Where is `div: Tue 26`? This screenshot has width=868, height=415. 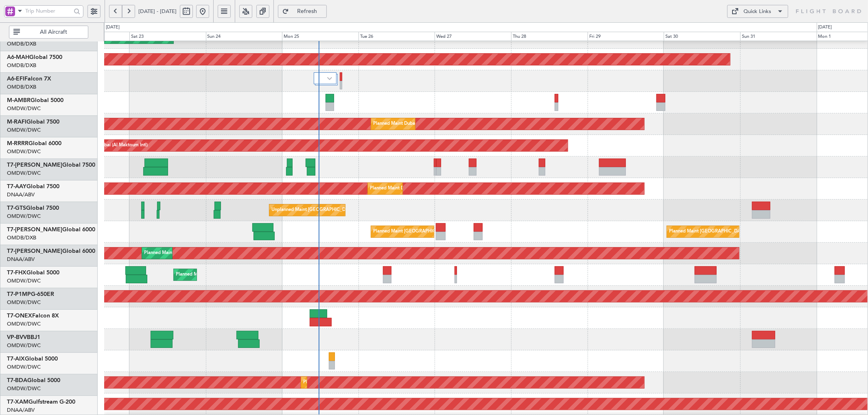 div: Tue 26 is located at coordinates (397, 37).